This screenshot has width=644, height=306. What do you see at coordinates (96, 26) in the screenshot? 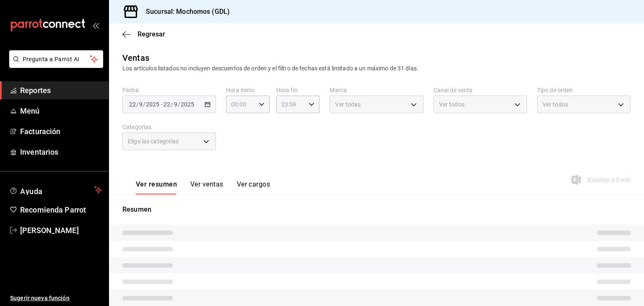
I see `button: open_drawer_menu` at bounding box center [96, 26].